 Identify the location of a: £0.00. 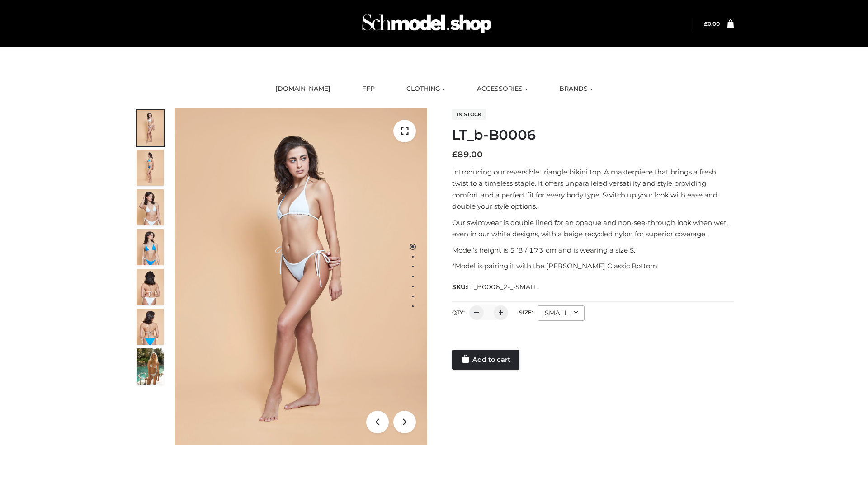
(711, 24).